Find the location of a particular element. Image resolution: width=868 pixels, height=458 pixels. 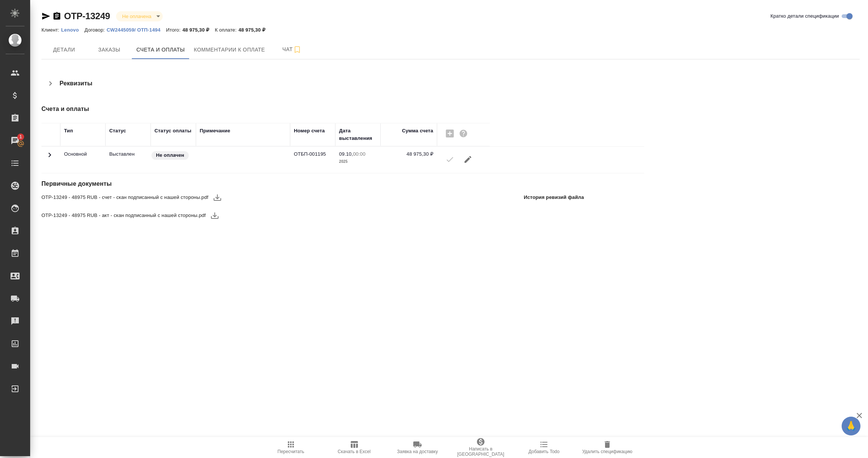

h4: Первичные документы is located at coordinates (314, 184).